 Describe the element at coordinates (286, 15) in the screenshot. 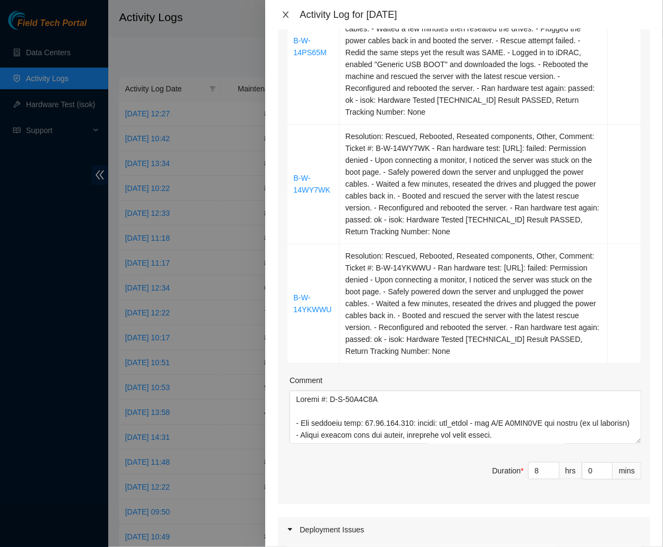

I see `span: close` at that location.